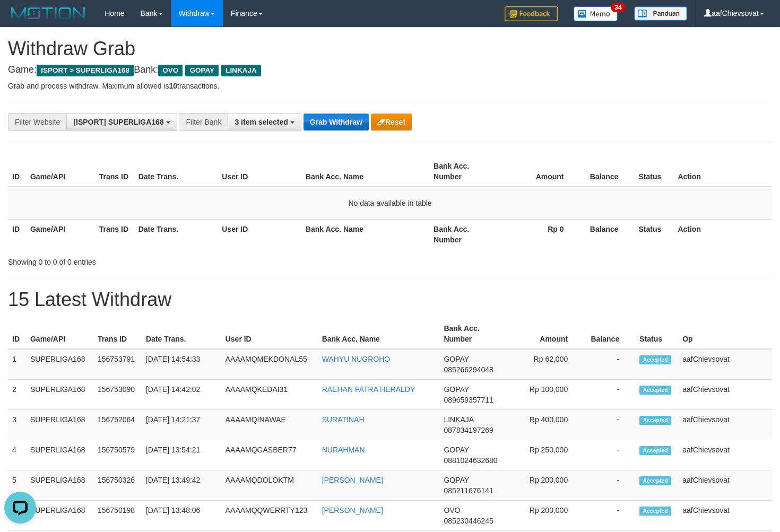  What do you see at coordinates (356, 359) in the screenshot?
I see `a: WAHYU NUGROHO` at bounding box center [356, 359].